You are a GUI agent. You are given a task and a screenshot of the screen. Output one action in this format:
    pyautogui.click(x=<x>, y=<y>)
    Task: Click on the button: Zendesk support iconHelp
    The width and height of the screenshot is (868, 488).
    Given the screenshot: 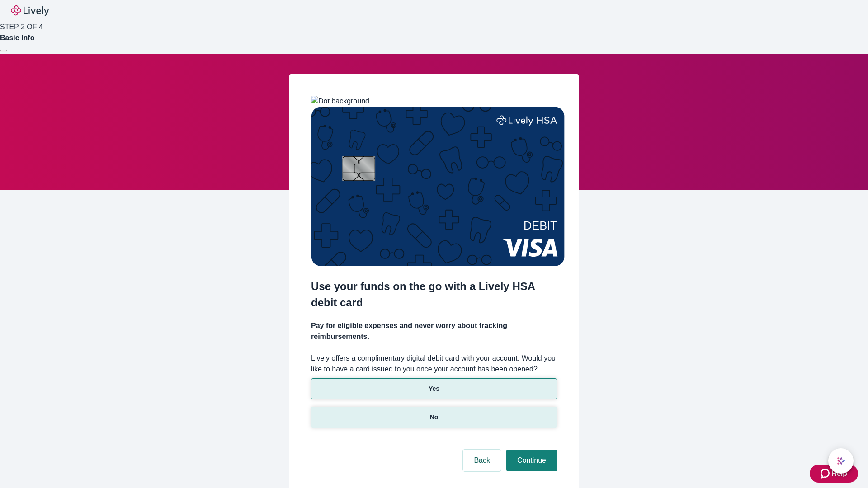 What is the action you would take?
    pyautogui.click(x=834, y=473)
    